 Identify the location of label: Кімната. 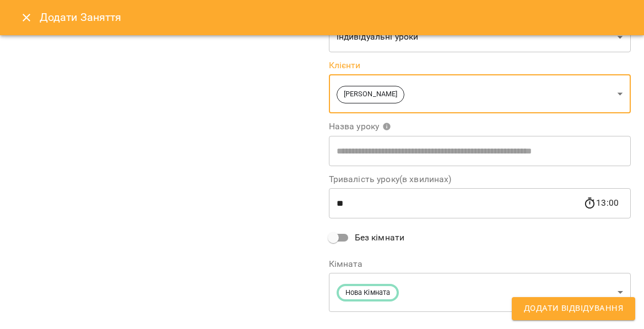
(479, 264).